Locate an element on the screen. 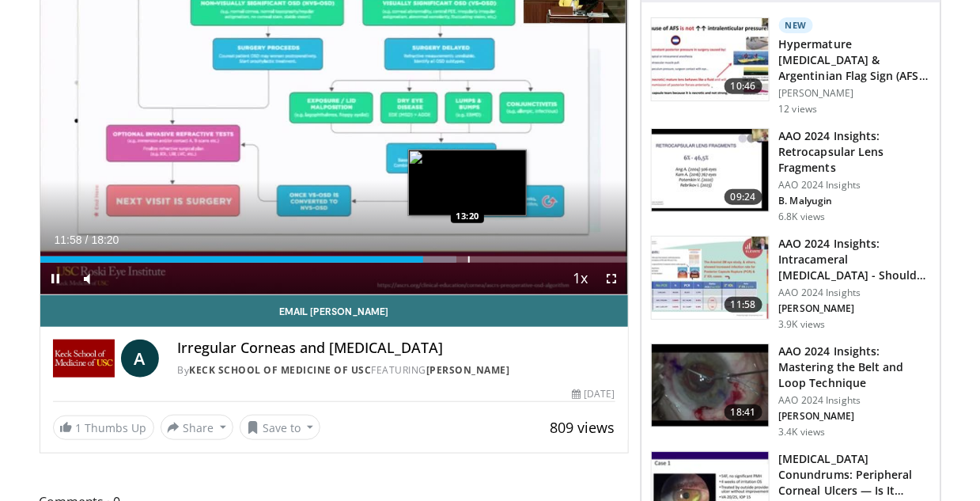  img: de733f49-b136-4bdc-9e00-4021288efeb7.150x105_q85_crop-smart_upscale.jpg is located at coordinates (710, 278).